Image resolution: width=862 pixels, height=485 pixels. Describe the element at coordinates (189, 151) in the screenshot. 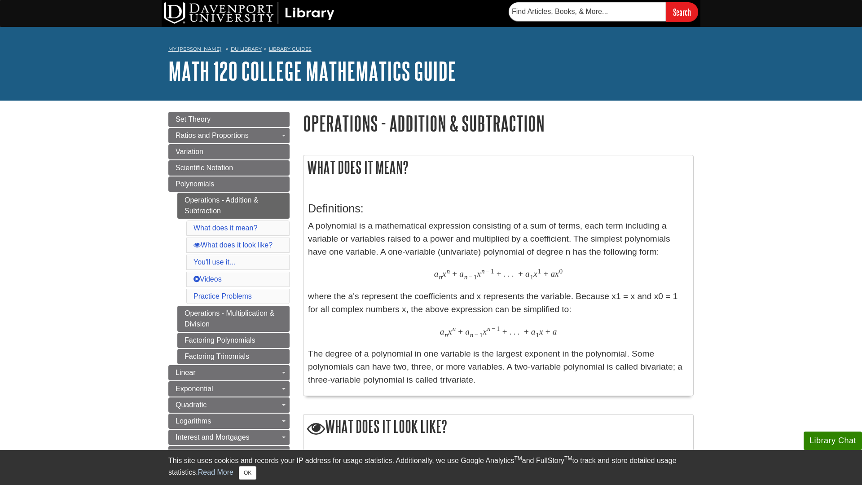

I see `span: Variation` at that location.